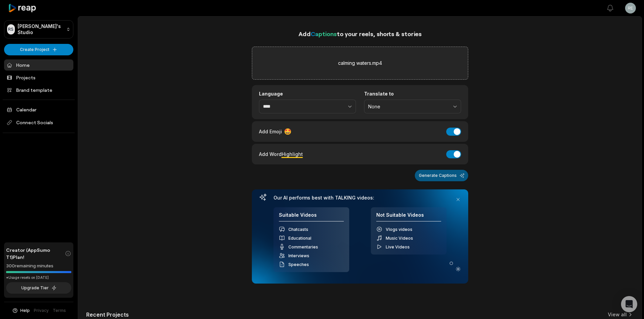  I want to click on span: Commentaries, so click(303, 247).